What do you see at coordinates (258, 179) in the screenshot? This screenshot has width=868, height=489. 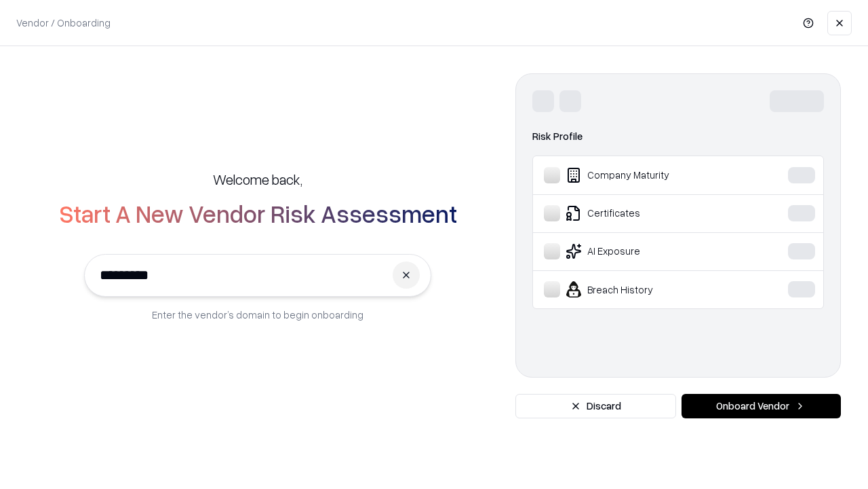 I see `h5: Welcome back,` at bounding box center [258, 179].